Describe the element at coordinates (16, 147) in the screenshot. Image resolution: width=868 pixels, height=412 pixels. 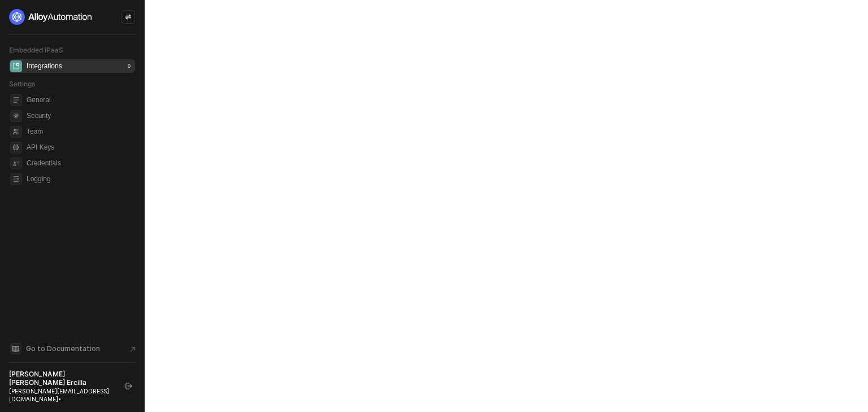
I see `span: api-key` at that location.